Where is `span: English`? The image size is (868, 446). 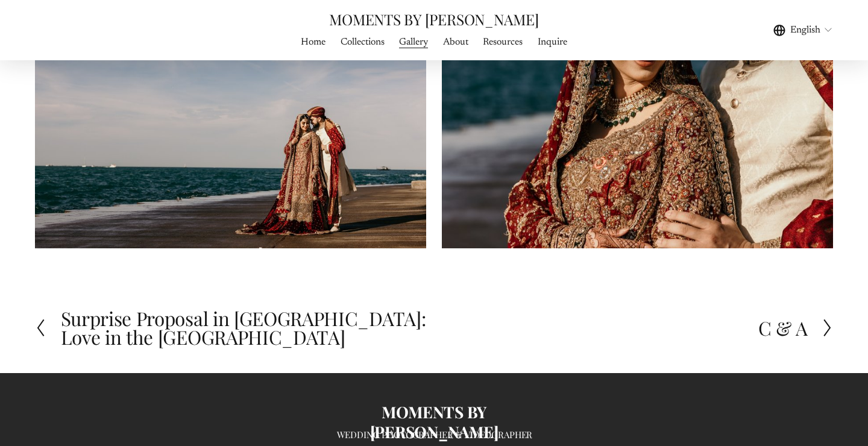
span: English is located at coordinates (805, 30).